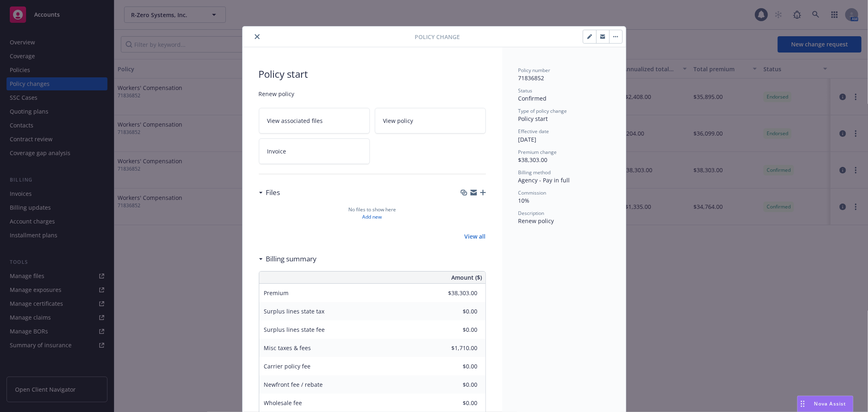 The image size is (868, 412). What do you see at coordinates (372, 210) in the screenshot?
I see `span: No files to show here` at bounding box center [372, 210].